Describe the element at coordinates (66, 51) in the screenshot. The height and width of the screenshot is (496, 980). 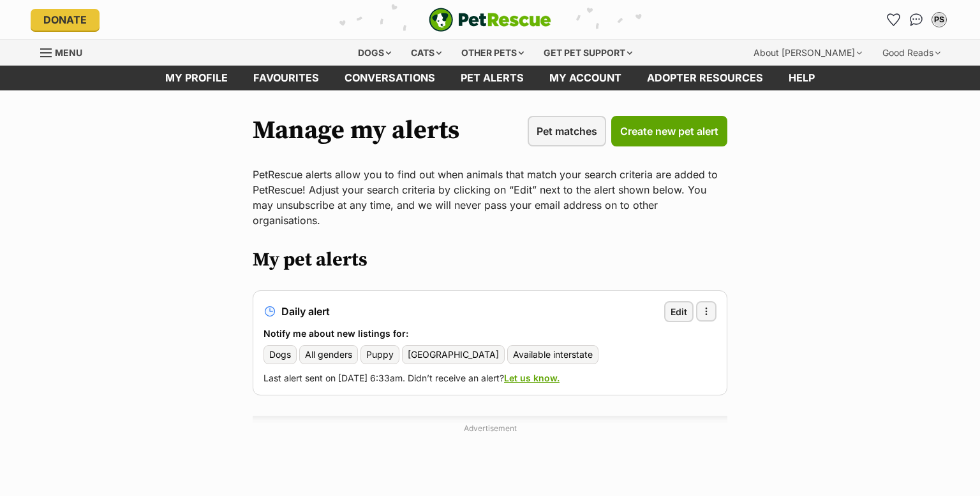
I see `a: Menu` at that location.